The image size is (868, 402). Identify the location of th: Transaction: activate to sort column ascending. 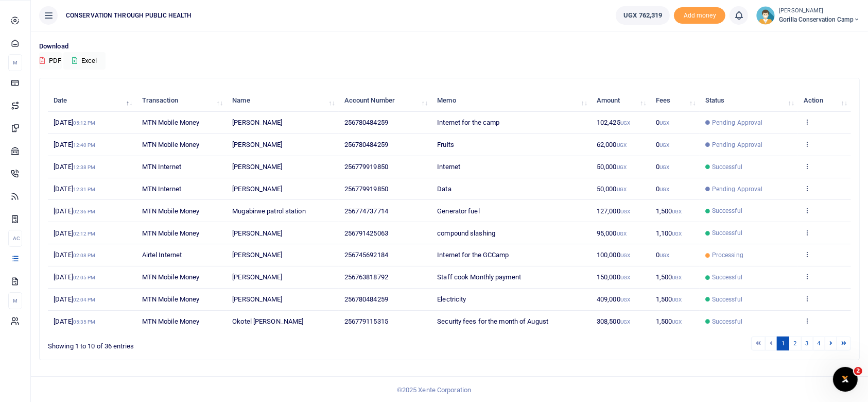
(182, 100).